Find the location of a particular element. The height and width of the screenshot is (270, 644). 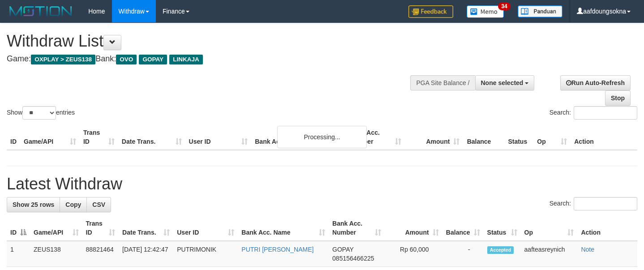

th: Game/API is located at coordinates (49, 137).